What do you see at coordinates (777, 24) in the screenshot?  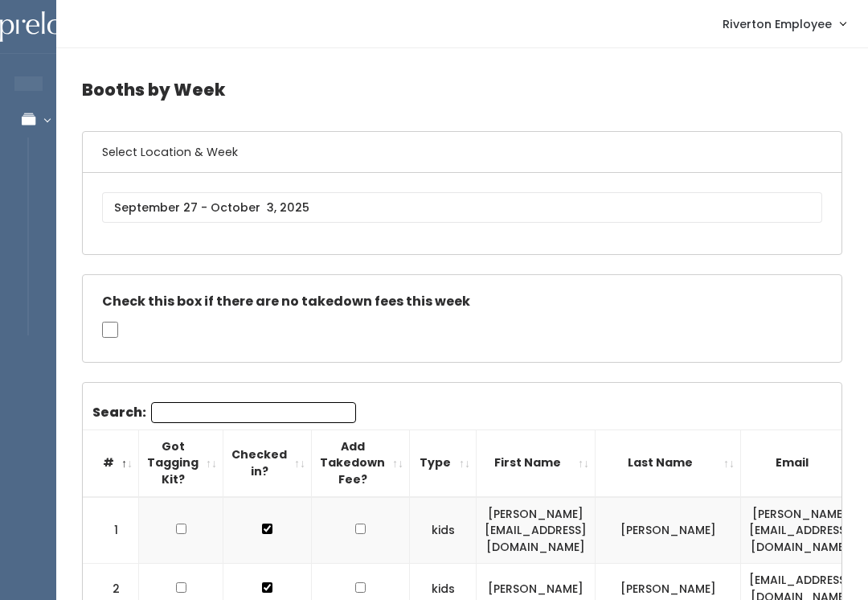 I see `span: Riverton Employee` at bounding box center [777, 24].